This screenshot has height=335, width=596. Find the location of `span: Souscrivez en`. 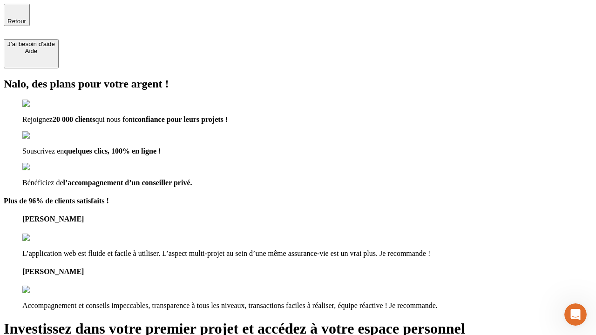

span: Souscrivez en is located at coordinates (43, 151).